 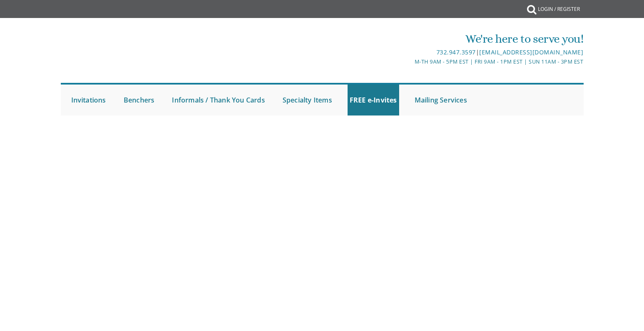 I want to click on a: Benchers, so click(x=140, y=100).